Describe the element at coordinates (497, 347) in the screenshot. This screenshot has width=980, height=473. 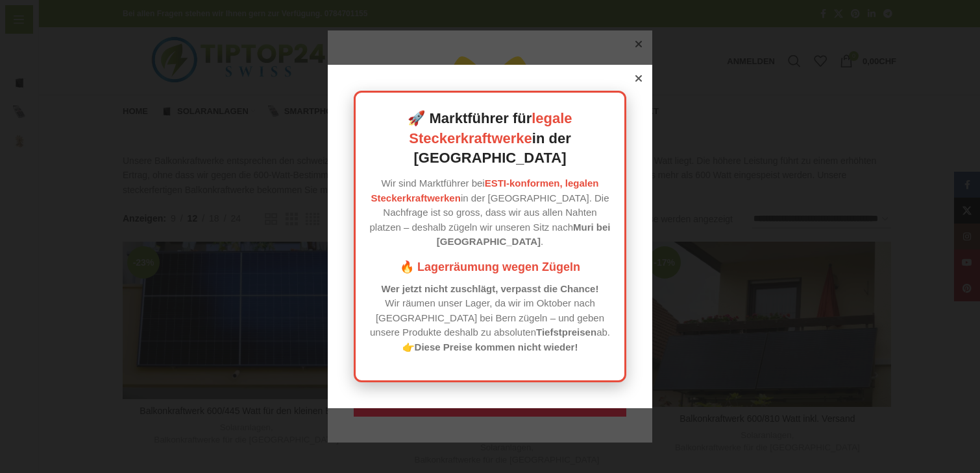
I see `strong: Diese Preise kommen nicht wieder!` at that location.